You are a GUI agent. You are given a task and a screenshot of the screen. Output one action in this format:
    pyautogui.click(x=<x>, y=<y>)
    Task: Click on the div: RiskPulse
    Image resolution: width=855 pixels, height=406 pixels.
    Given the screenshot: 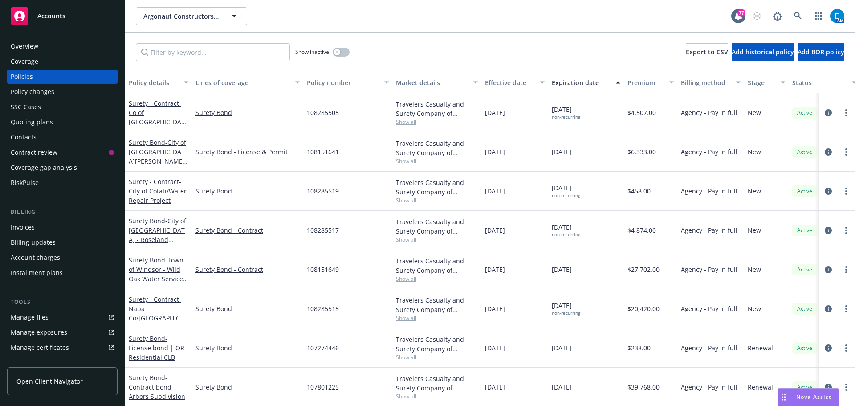 What is the action you would take?
    pyautogui.click(x=24, y=183)
    